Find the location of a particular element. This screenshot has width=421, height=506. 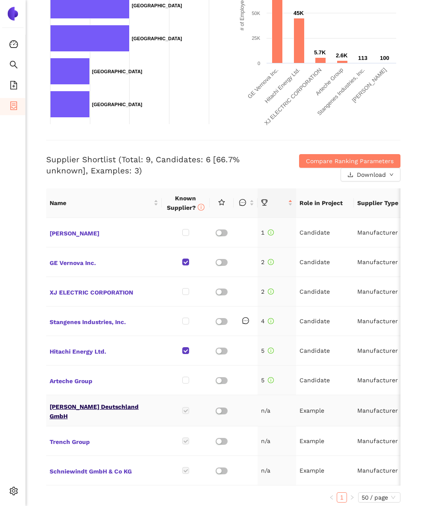

span: Supplier Type is located at coordinates (380, 203).